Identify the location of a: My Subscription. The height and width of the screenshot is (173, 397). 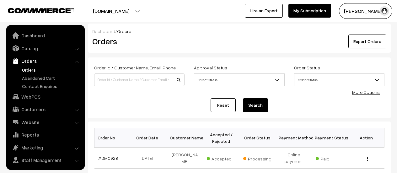
(310, 11).